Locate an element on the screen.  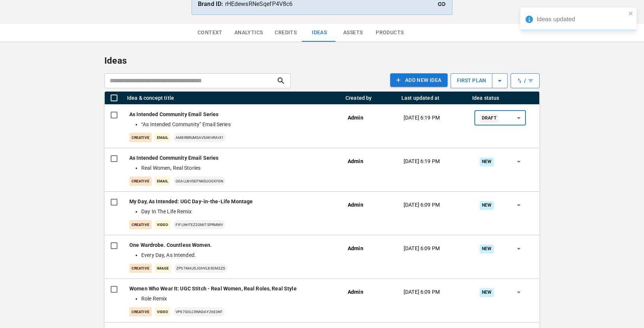
li: Day In The Life Remix is located at coordinates (237, 211).